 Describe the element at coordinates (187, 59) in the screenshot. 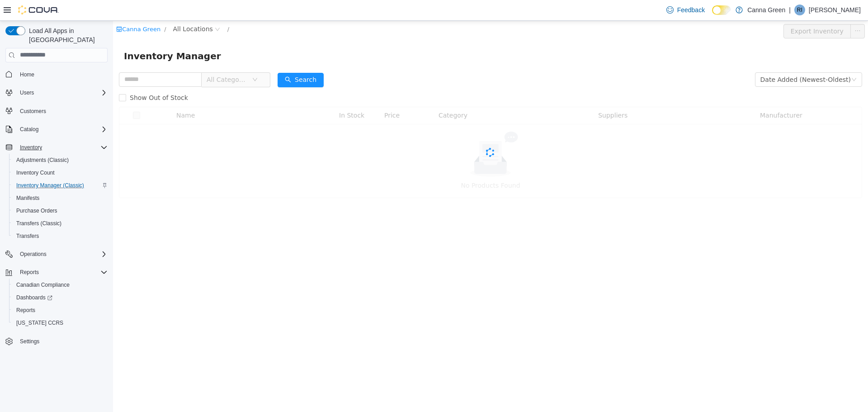

I see `button: icon: searchSearch` at that location.